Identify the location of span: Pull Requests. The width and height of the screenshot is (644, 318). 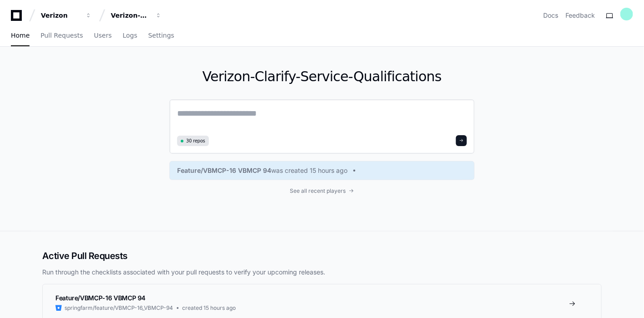
(61, 36).